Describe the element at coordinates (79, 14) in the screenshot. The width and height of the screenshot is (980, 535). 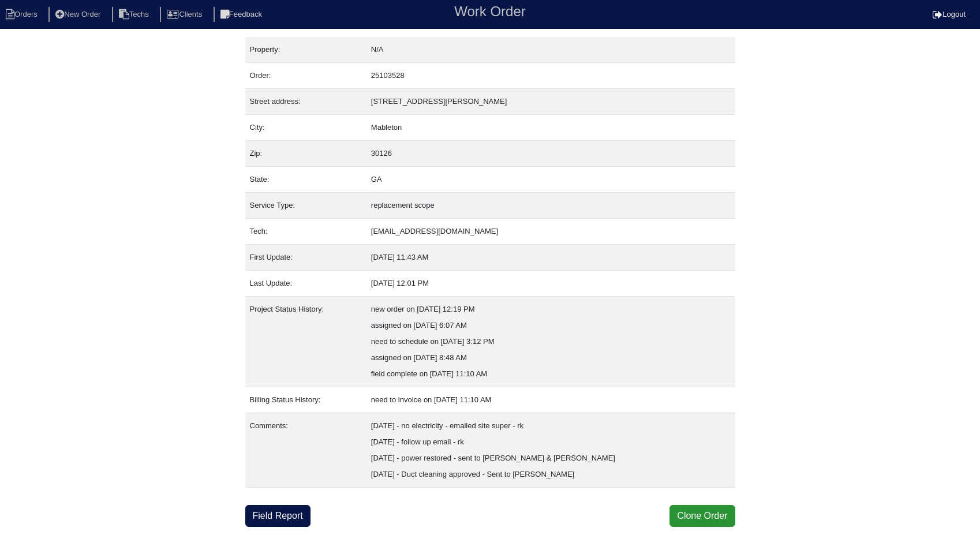
I see `a: New Order` at that location.